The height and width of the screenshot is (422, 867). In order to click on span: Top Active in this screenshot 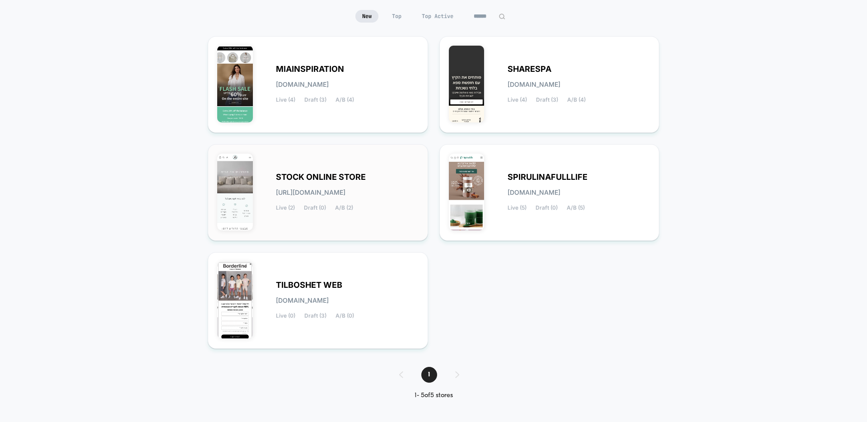, I will do `click(438, 16)`.